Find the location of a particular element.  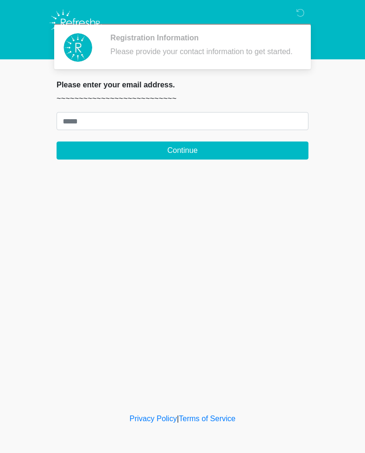

h2: Please enter your email address. is located at coordinates (182, 85).